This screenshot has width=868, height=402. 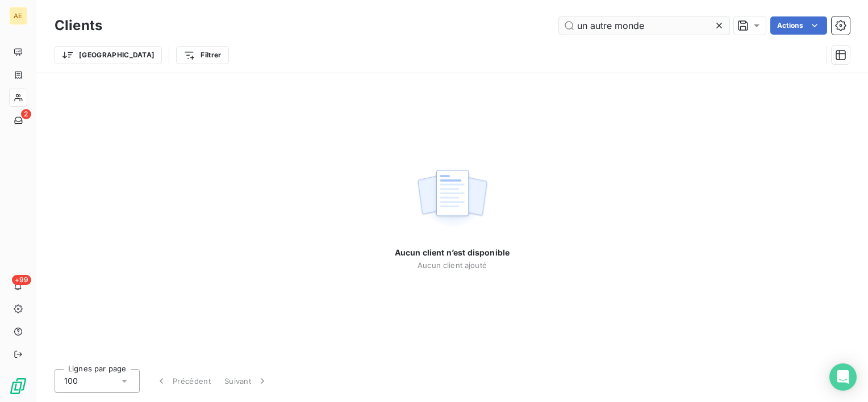 I want to click on div: AE, so click(x=18, y=16).